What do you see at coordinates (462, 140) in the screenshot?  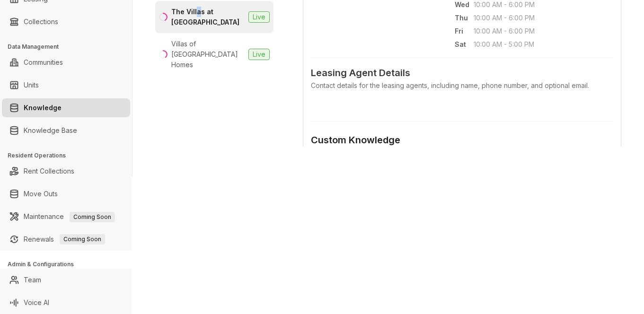 I see `div: Custom Knowledge` at bounding box center [462, 140].